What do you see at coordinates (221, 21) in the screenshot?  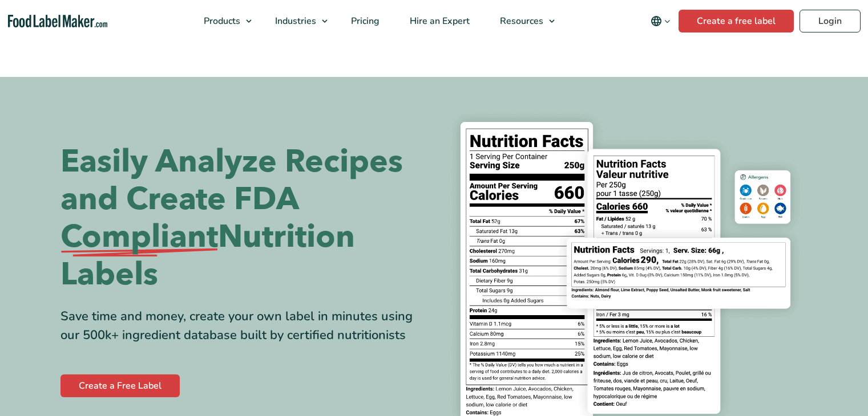 I see `span: Products` at bounding box center [221, 21].